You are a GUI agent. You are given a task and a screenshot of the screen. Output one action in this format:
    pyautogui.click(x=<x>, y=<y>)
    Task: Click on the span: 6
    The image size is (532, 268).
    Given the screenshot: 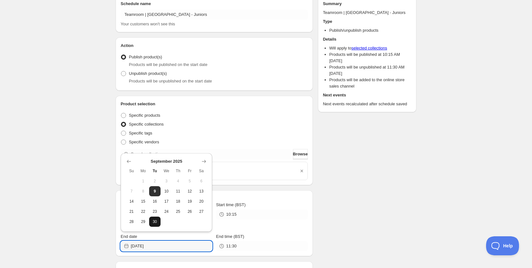 What is the action you would take?
    pyautogui.click(x=201, y=181)
    